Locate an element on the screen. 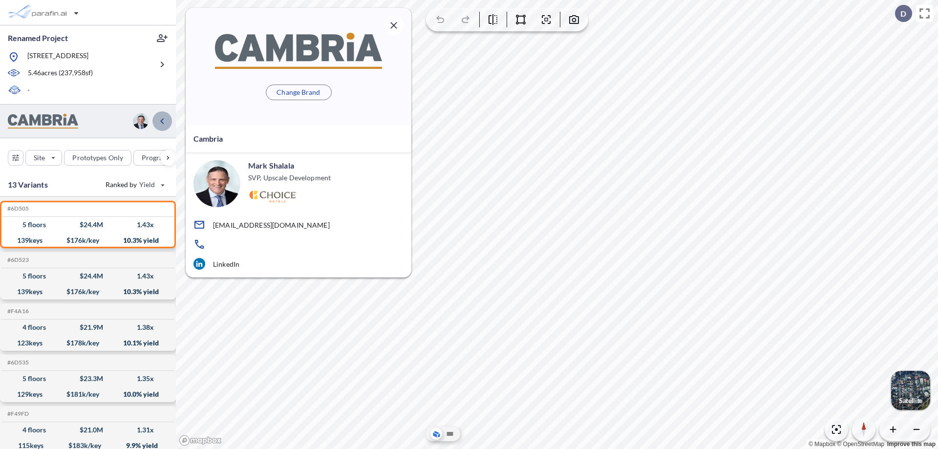  p: SVP, Upscale Development is located at coordinates (289, 178).